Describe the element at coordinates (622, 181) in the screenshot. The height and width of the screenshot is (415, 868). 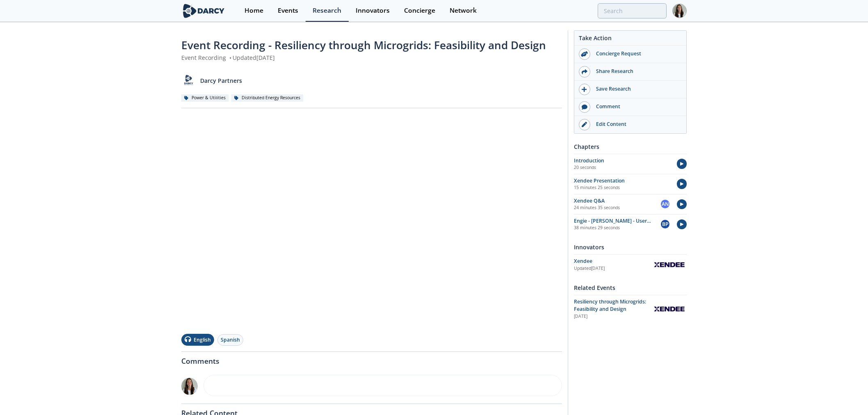
I see `div: Xendee Presentation` at that location.